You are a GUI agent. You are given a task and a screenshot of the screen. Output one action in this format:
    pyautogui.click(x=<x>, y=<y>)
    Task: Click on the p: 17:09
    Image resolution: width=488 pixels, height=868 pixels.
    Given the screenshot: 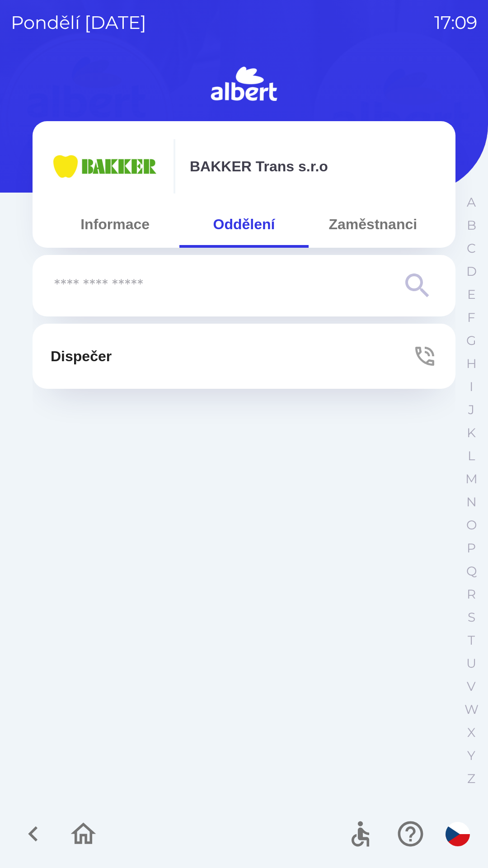 What is the action you would take?
    pyautogui.click(x=455, y=23)
    